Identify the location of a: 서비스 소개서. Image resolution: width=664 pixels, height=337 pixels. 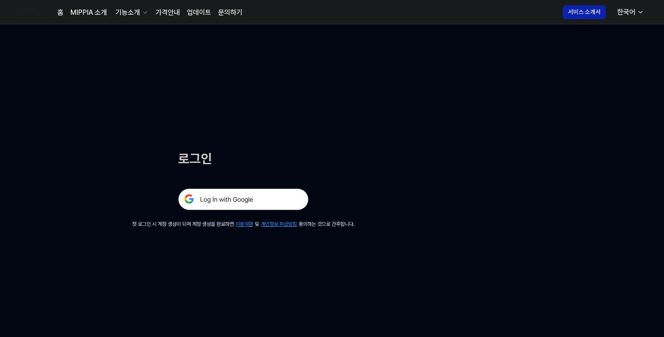
(584, 12).